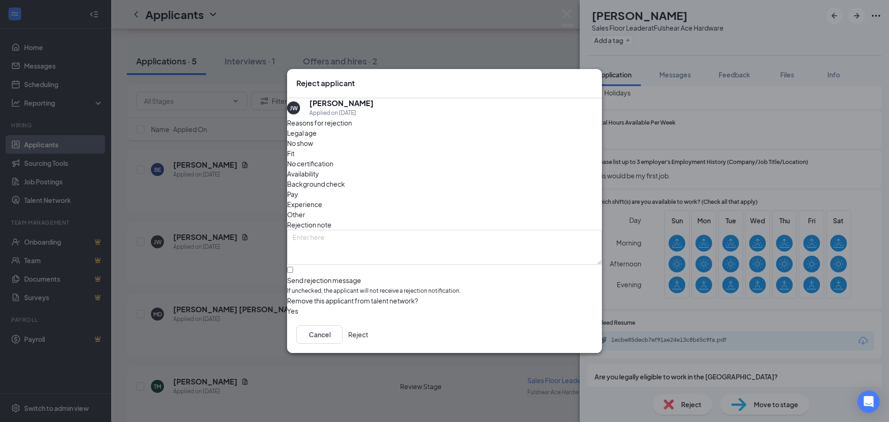  What do you see at coordinates (320, 123) in the screenshot?
I see `span: Reasons for rejection` at bounding box center [320, 123].